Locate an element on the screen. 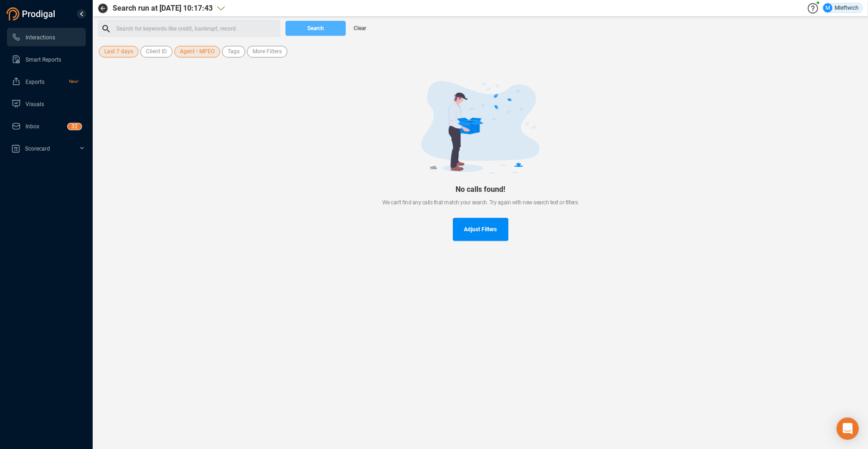 The height and width of the screenshot is (449, 868). span: Search is located at coordinates (315, 28).